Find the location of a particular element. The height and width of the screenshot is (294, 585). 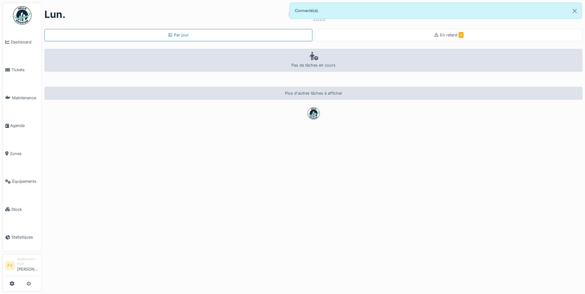

span: En retard is located at coordinates (452, 35).